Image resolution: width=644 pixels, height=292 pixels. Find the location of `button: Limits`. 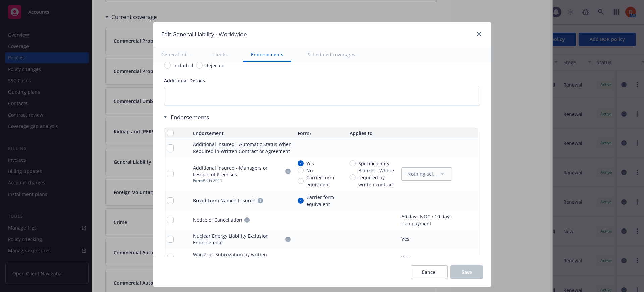

button: Limits is located at coordinates (220, 55).